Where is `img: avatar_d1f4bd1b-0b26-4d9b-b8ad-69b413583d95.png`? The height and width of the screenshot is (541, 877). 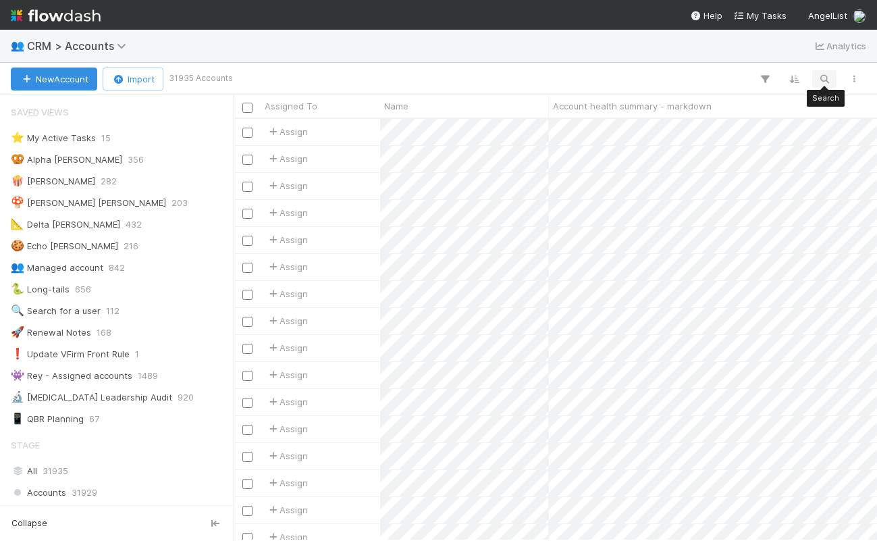 img: avatar_d1f4bd1b-0b26-4d9b-b8ad-69b413583d95.png is located at coordinates (860, 16).